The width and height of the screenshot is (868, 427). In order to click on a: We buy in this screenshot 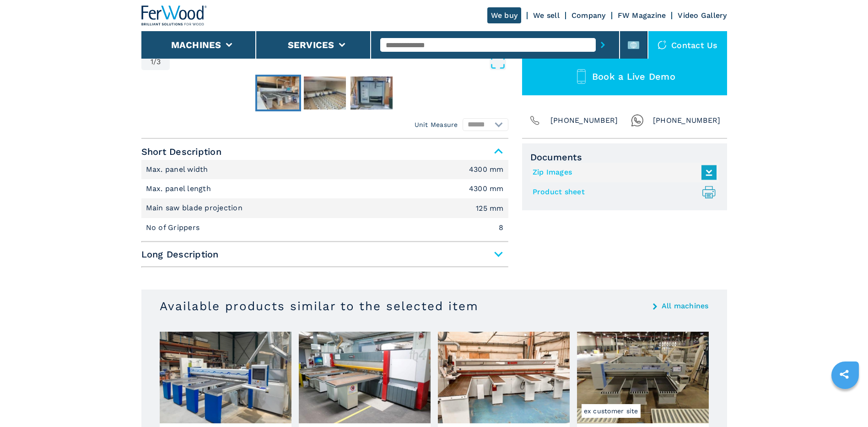, I will do `click(504, 16)`.